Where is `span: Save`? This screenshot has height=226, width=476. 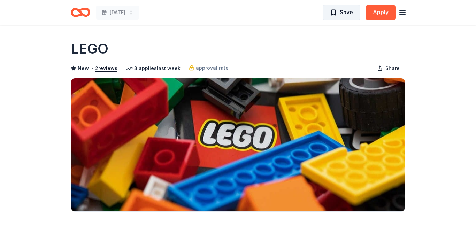
span: Save is located at coordinates (346, 12).